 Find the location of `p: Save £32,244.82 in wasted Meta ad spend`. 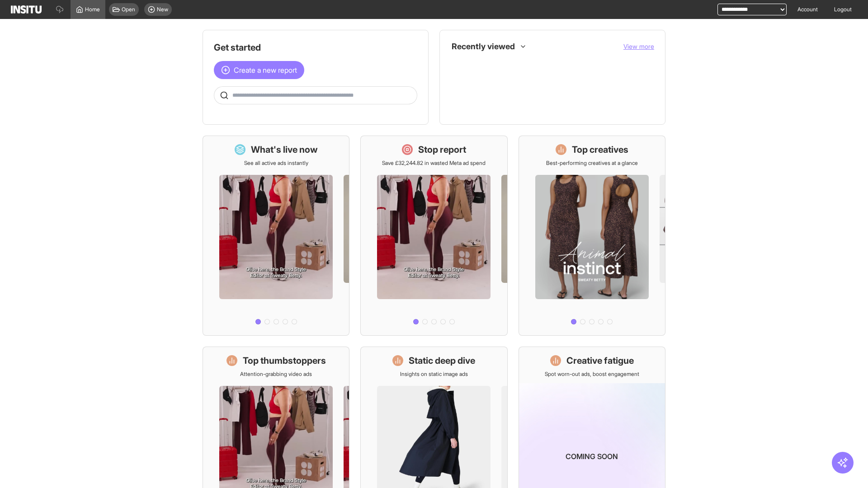

p: Save £32,244.82 in wasted Meta ad spend is located at coordinates (433, 163).